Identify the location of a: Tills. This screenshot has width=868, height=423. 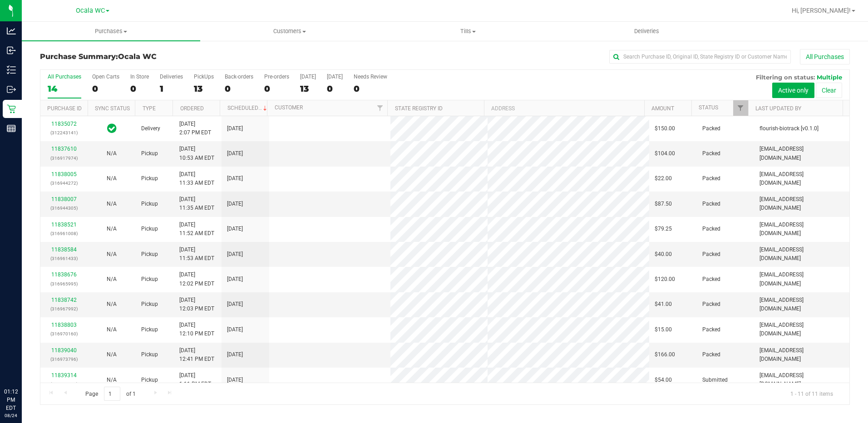
(468, 31).